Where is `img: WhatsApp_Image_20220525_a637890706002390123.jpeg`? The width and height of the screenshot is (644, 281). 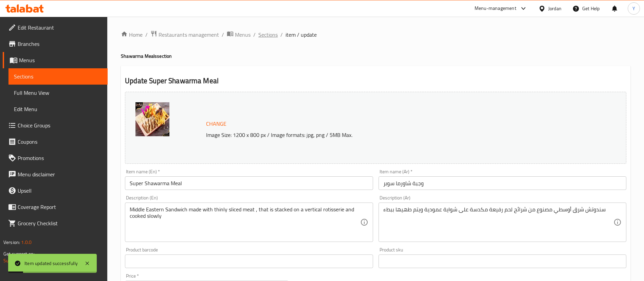 img: WhatsApp_Image_20220525_a637890706002390123.jpeg is located at coordinates (152, 119).